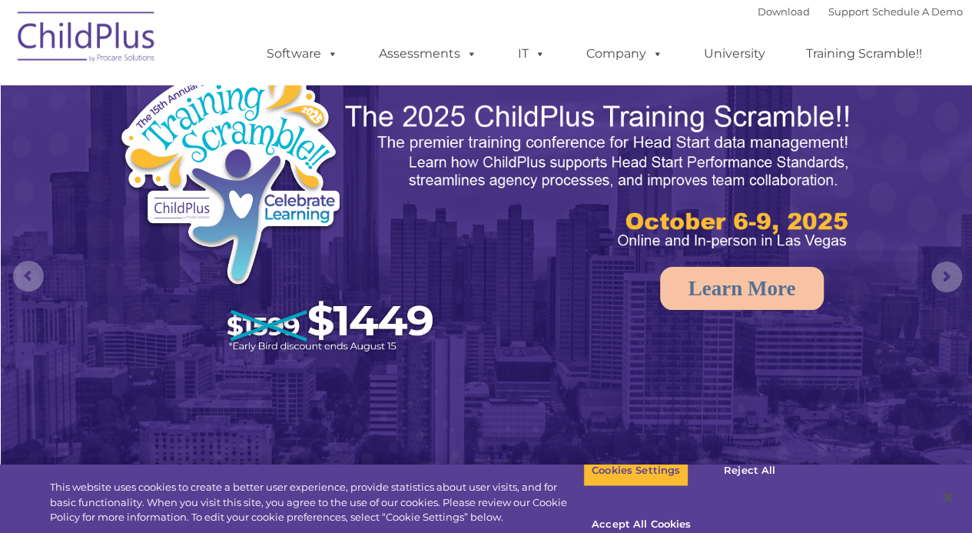 The height and width of the screenshot is (533, 972). What do you see at coordinates (636, 470) in the screenshot?
I see `button: Cookies Settings` at bounding box center [636, 470].